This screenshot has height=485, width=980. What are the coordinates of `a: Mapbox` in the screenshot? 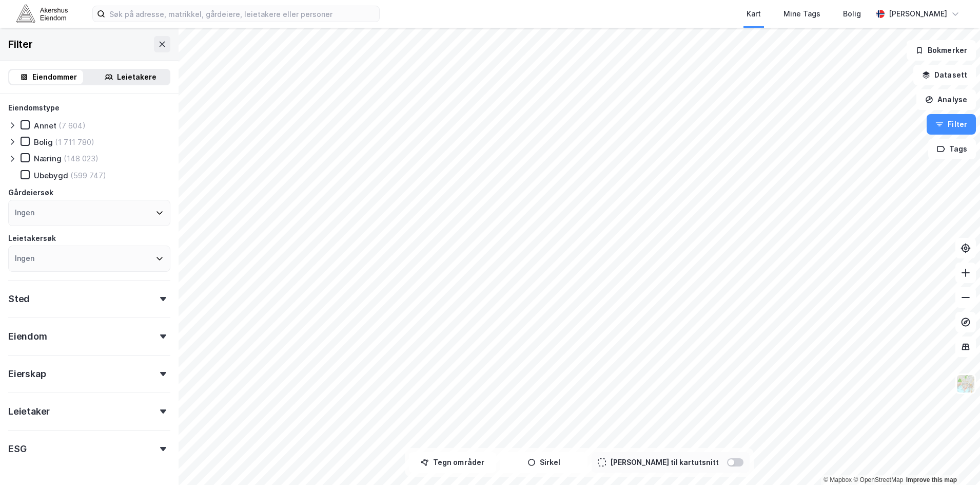 It's located at (837, 480).